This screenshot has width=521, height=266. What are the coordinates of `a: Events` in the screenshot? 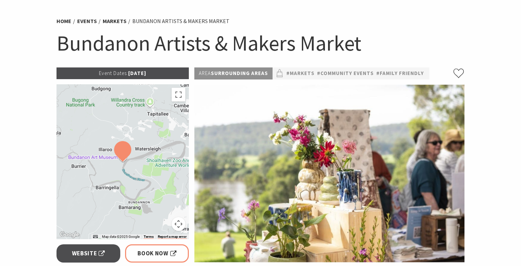 It's located at (87, 21).